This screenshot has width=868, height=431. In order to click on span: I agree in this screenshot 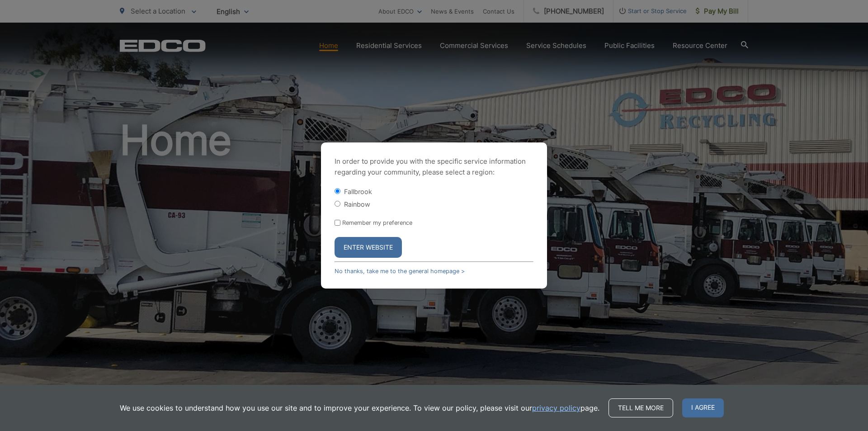, I will do `click(703, 408)`.